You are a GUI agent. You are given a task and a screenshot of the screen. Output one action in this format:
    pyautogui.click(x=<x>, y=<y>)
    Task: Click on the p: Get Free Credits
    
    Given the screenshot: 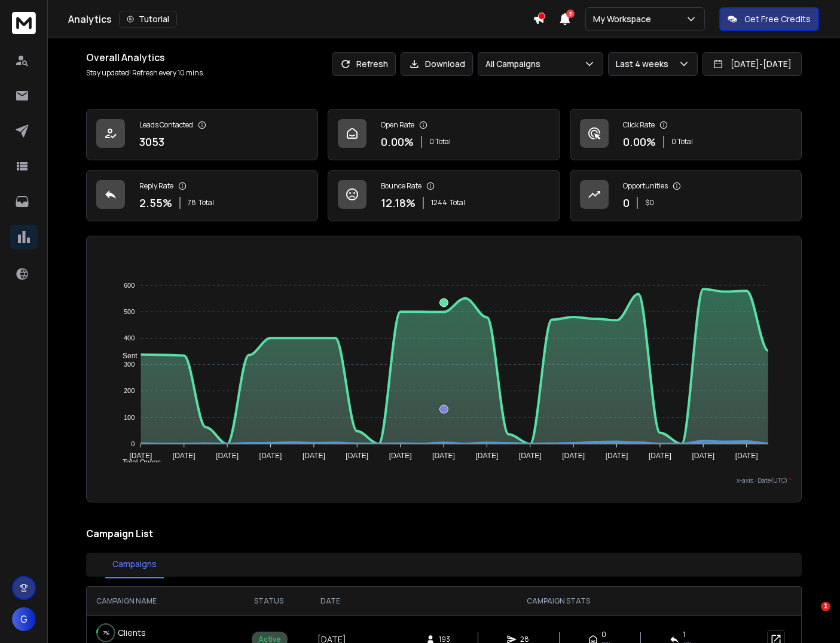 What is the action you would take?
    pyautogui.click(x=777, y=19)
    